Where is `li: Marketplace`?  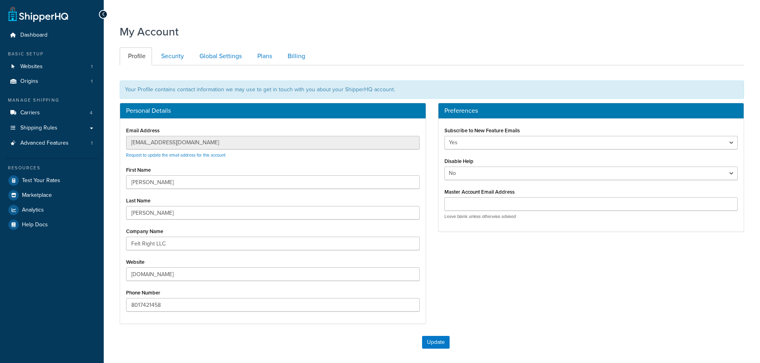
li: Marketplace is located at coordinates (52, 195).